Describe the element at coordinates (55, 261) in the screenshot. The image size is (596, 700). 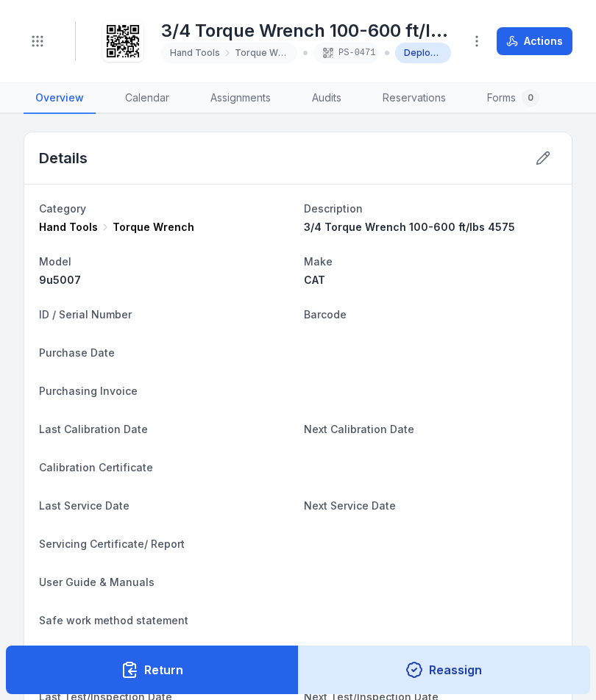
I see `span: Model` at that location.